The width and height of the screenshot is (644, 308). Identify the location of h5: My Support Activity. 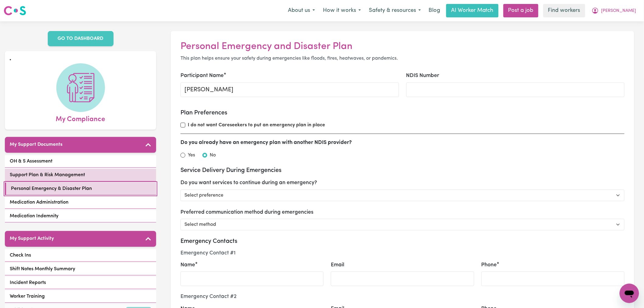
(32, 239).